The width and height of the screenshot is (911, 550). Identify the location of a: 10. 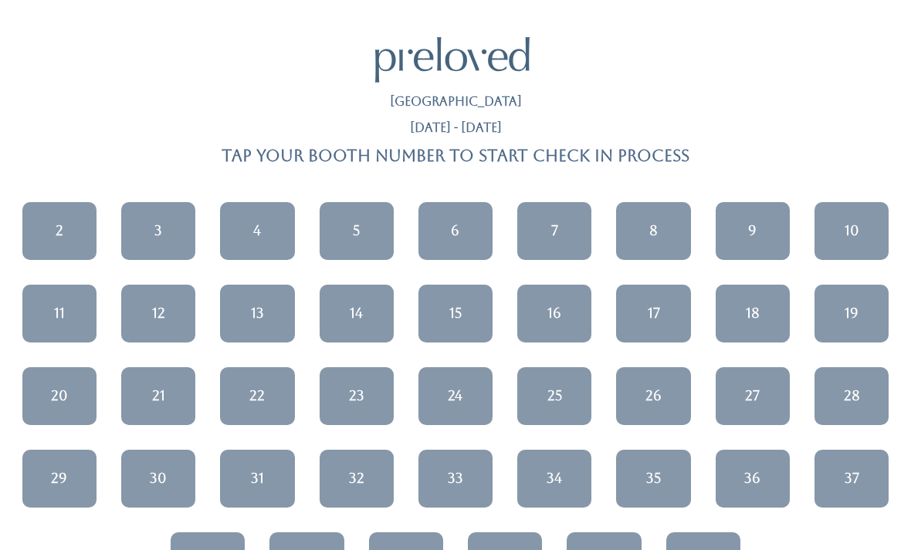
(851, 231).